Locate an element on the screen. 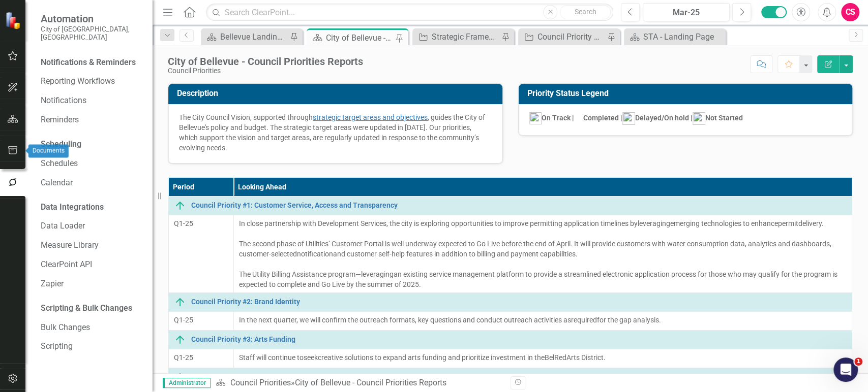 This screenshot has width=868, height=392. a: Schedules is located at coordinates (91, 163).